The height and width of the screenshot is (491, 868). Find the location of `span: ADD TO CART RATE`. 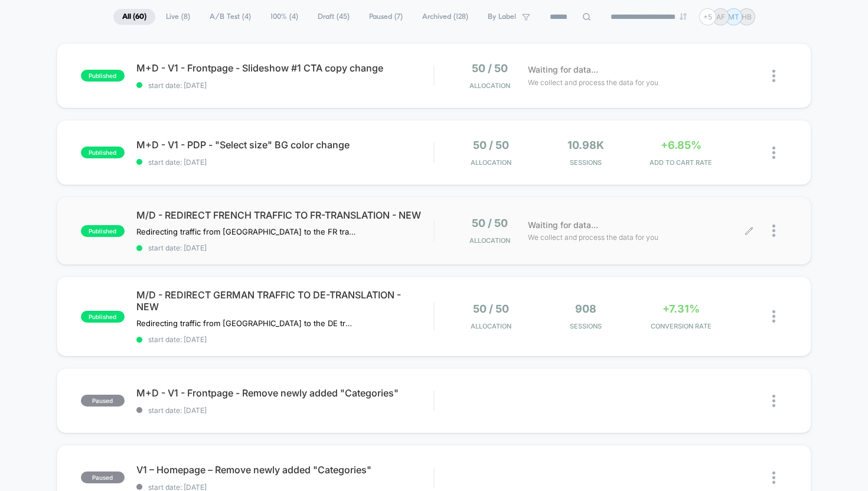

span: ADD TO CART RATE is located at coordinates (681, 162).